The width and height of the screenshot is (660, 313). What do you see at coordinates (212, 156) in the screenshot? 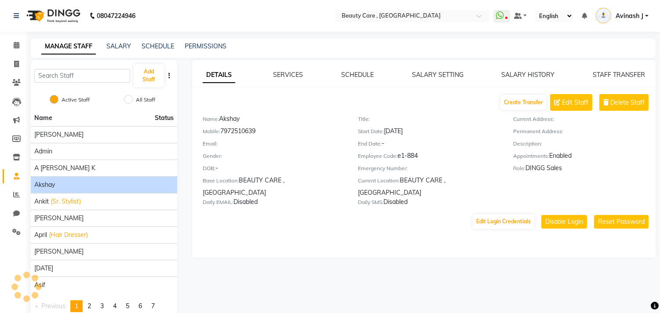
I see `label: Gender:` at bounding box center [212, 156].